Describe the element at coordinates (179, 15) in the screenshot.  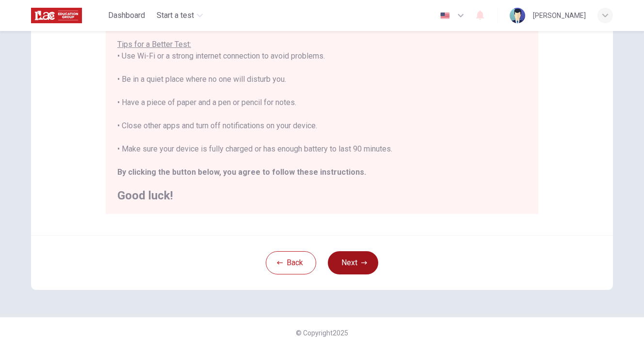
I see `button: Start a test` at that location.